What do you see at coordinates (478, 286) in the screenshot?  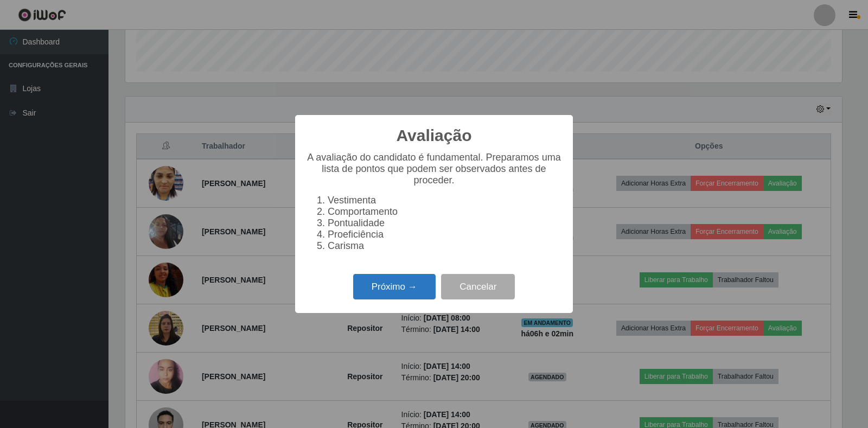 I see `button: Cancelar` at bounding box center [478, 286].